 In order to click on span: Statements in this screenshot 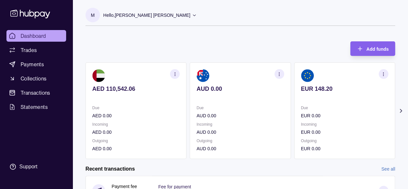, I will do `click(34, 107)`.